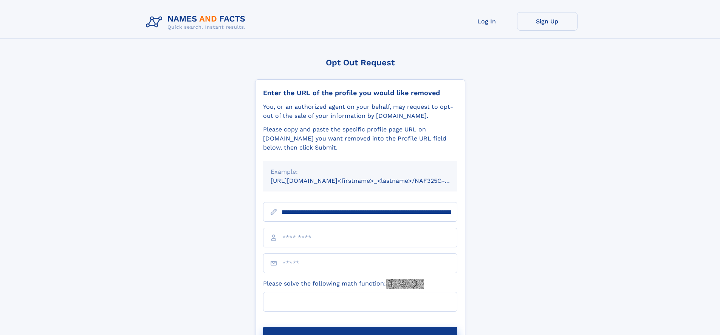 This screenshot has width=720, height=335. I want to click on a: Log In, so click(487, 21).